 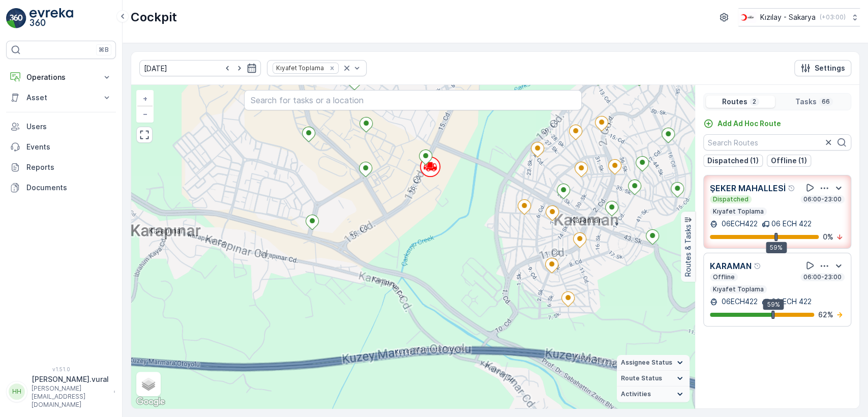 I want to click on p: Offline (1), so click(x=789, y=160).